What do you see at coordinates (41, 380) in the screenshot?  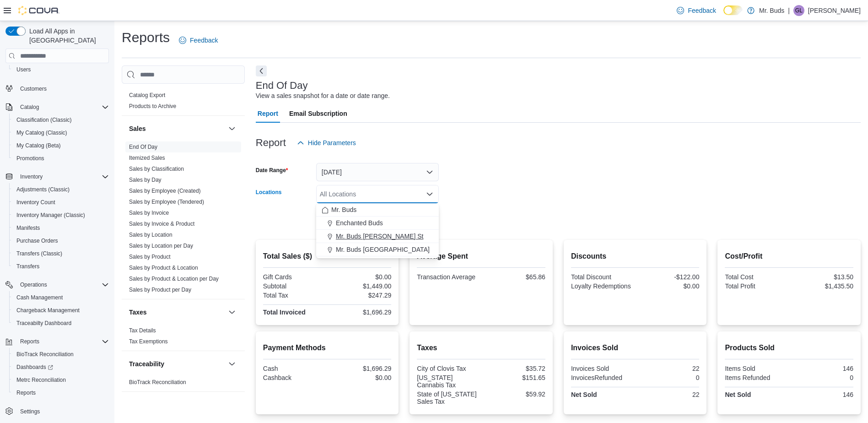 I see `a: Metrc Reconciliation` at bounding box center [41, 380].